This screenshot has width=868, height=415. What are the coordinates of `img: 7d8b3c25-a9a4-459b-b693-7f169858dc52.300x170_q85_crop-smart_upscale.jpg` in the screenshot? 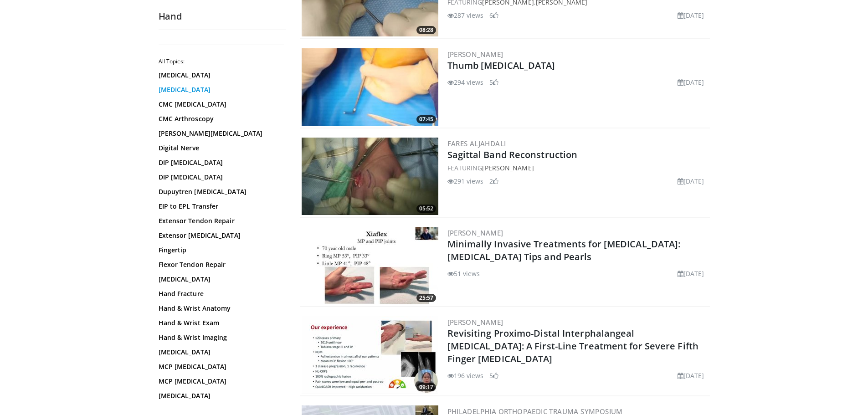 It's located at (370, 87).